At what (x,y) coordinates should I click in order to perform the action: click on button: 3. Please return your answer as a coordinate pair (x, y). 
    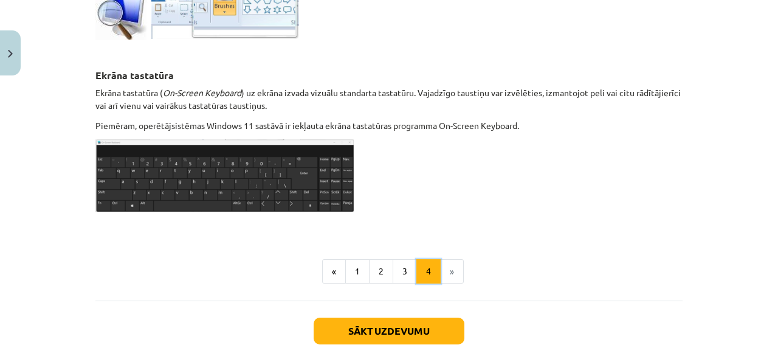
    Looking at the image, I should click on (405, 271).